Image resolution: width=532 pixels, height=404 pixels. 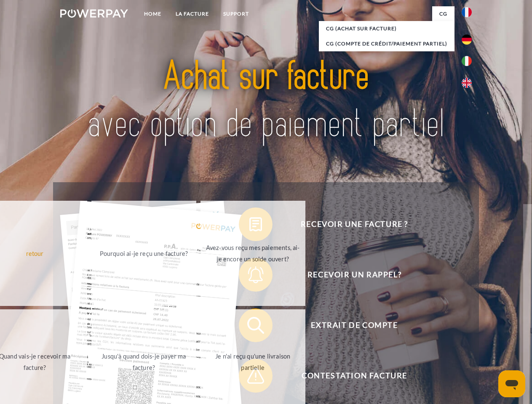 I want to click on a: Avez-vous reçu mes paiements, ai-je encore un solde ouvert?, so click(x=252, y=254).